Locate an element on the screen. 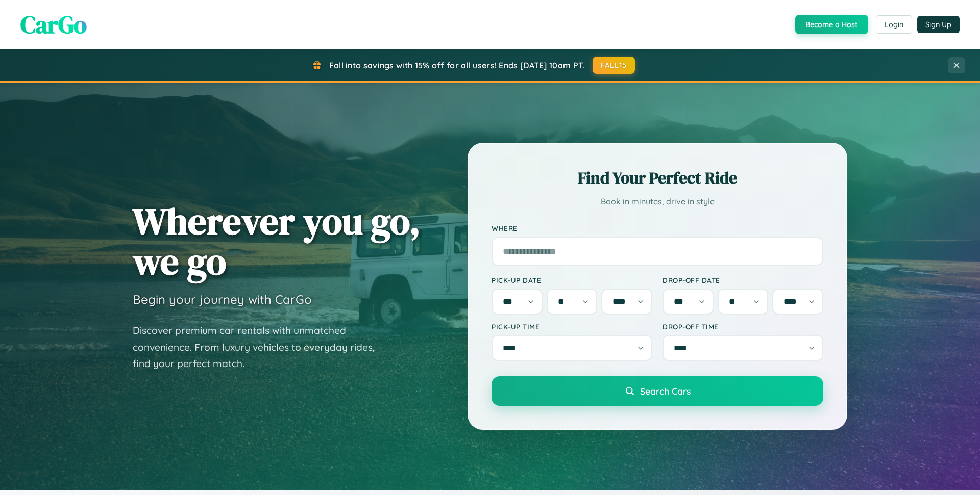  label: Drop-off Time is located at coordinates (743, 327).